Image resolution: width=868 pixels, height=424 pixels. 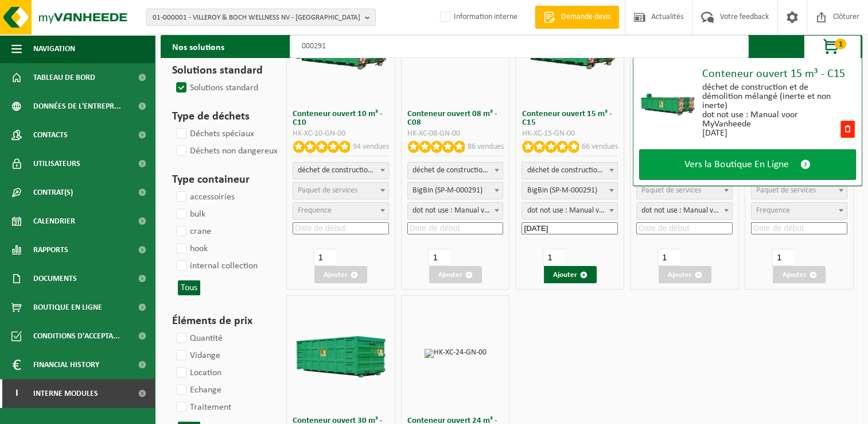 What do you see at coordinates (770, 119) in the screenshot?
I see `div: dot not use : Manual voor MyVanheede` at bounding box center [770, 119].